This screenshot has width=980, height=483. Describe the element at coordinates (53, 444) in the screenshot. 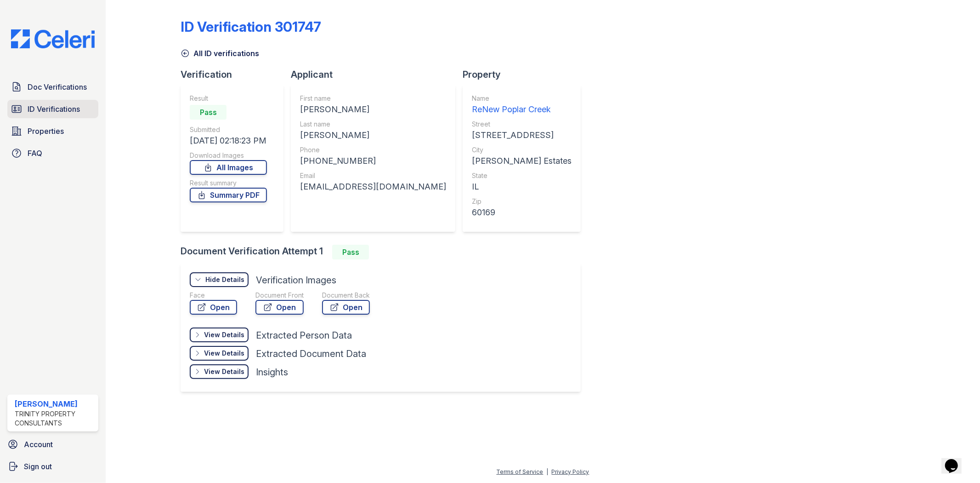

I see `a: Account` at that location.